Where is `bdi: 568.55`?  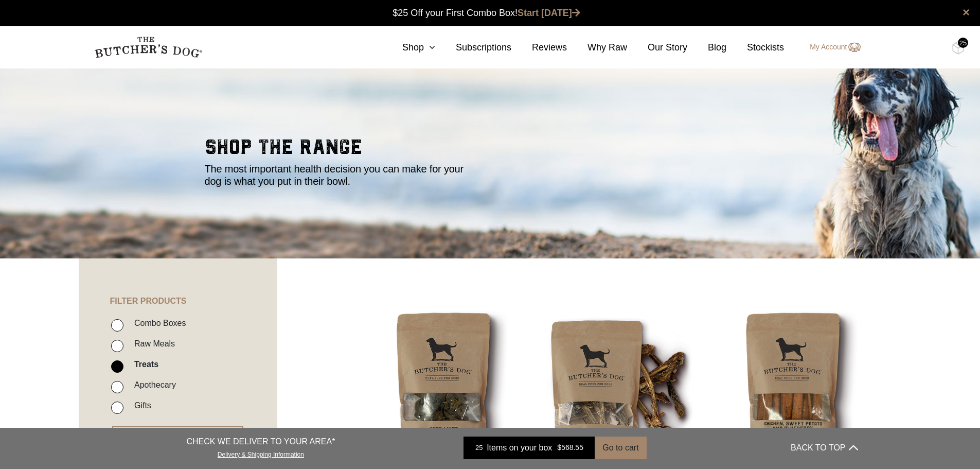
bdi: 568.55 is located at coordinates (570, 448).